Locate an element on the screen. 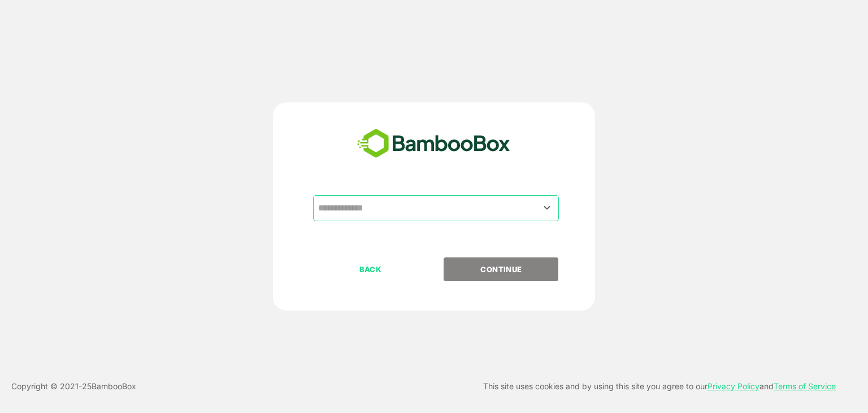 The height and width of the screenshot is (413, 868). button: BACK is located at coordinates (370, 269).